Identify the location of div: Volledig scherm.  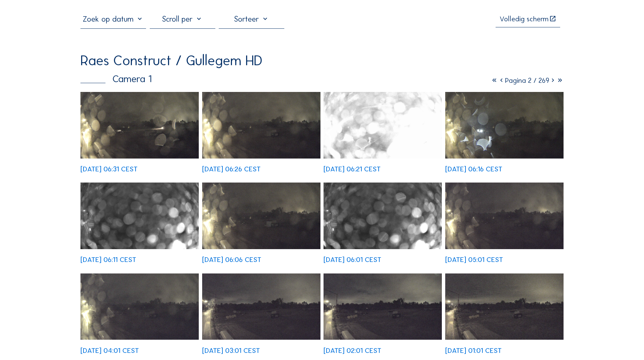
(524, 19).